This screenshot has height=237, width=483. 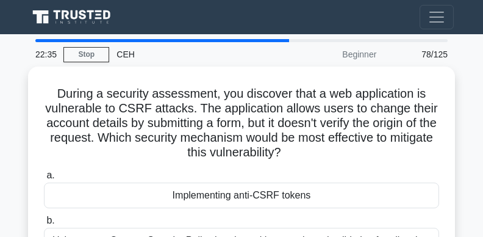 I want to click on div: 78/125, so click(x=419, y=54).